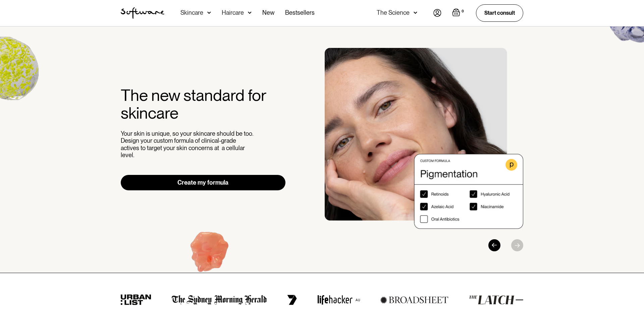 The height and width of the screenshot is (321, 644). I want to click on a: Open empty cart, so click(458, 13).